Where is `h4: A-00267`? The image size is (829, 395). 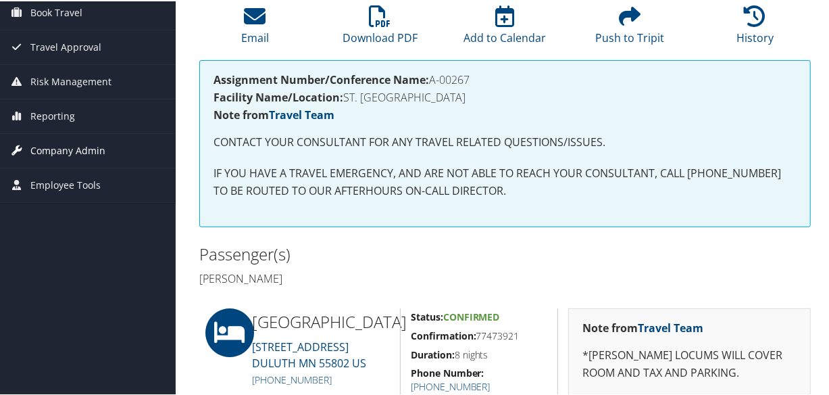 h4: A-00267 is located at coordinates (505, 78).